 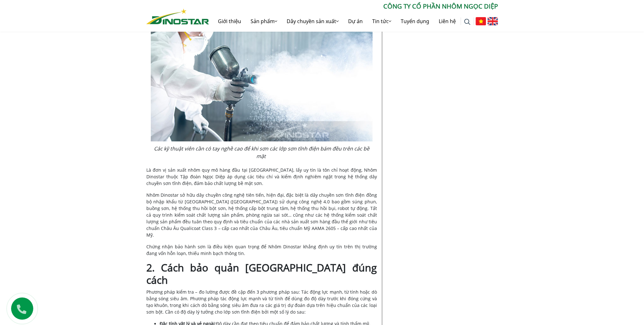 What do you see at coordinates (447, 21) in the screenshot?
I see `a: Liên hệ` at bounding box center [447, 21].